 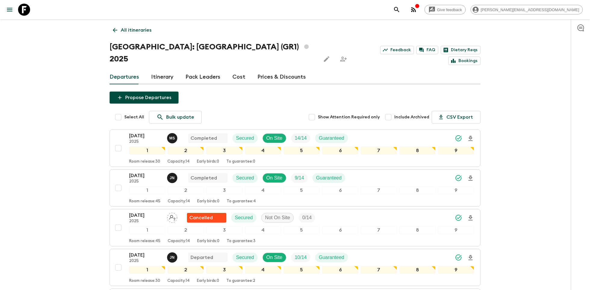 What do you see at coordinates (445, 10) in the screenshot?
I see `a: Give feedback` at bounding box center [445, 10].